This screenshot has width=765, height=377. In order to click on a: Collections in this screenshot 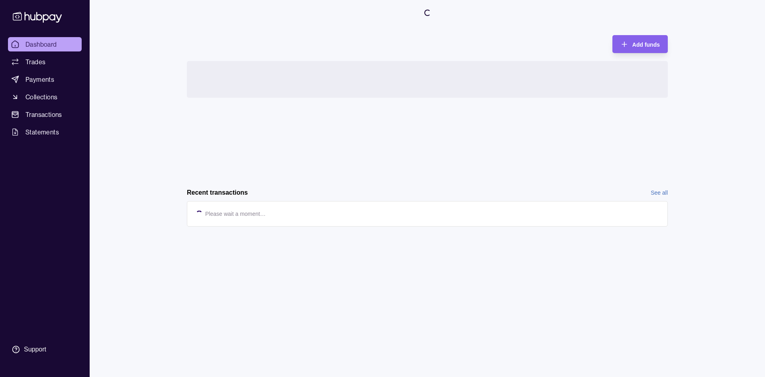, I will do `click(45, 97)`.